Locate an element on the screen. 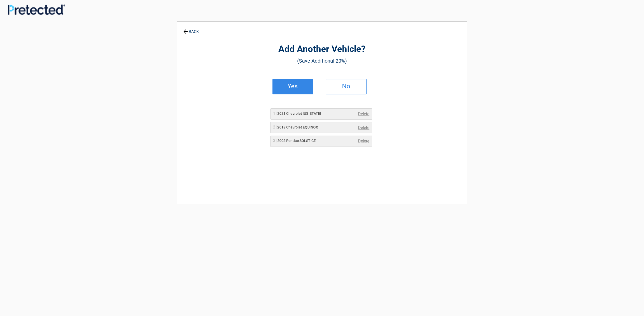 The width and height of the screenshot is (644, 316). span: 3 | is located at coordinates (275, 141).